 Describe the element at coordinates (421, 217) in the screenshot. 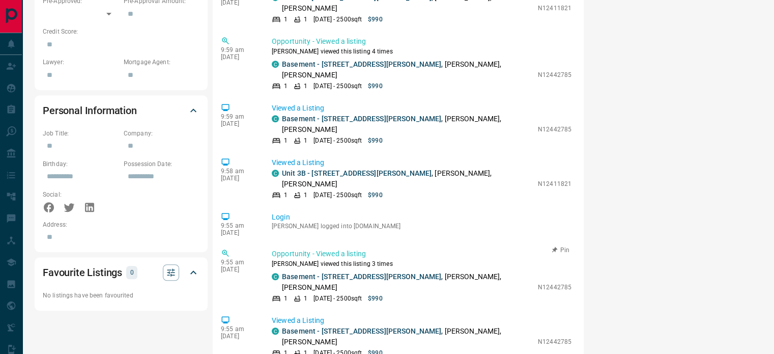

I see `p: Login` at that location.